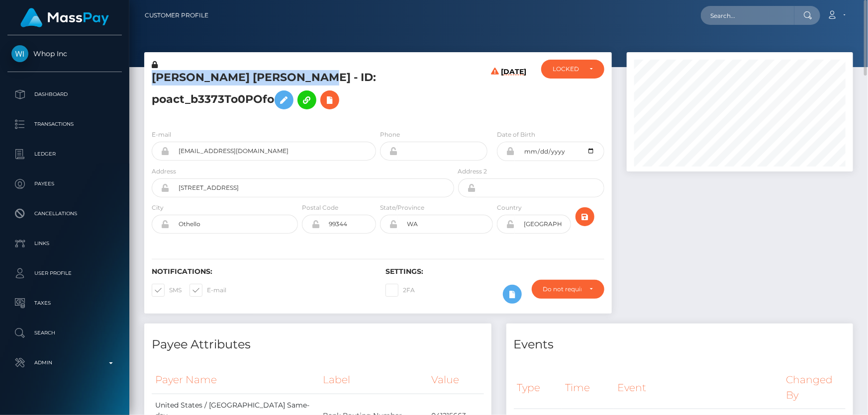  What do you see at coordinates (177, 15) in the screenshot?
I see `a: Customer Profile` at bounding box center [177, 15].